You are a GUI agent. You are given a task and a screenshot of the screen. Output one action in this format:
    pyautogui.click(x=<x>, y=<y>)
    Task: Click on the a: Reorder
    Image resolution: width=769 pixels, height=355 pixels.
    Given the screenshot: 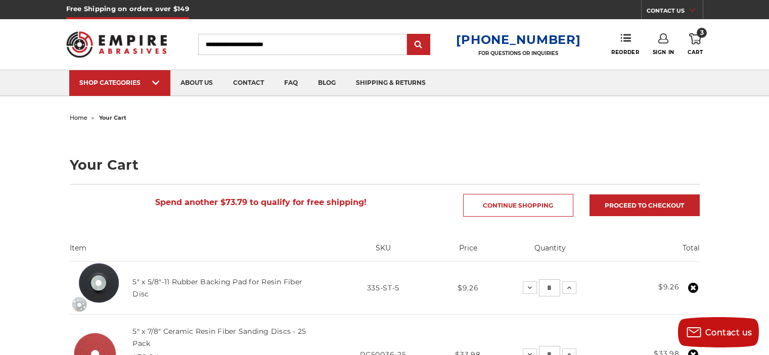 What is the action you would take?
    pyautogui.click(x=625, y=44)
    